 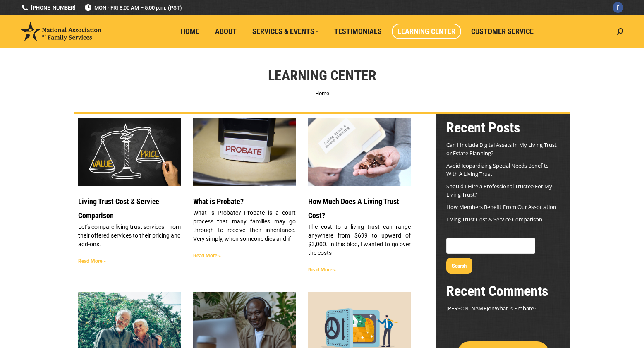 I want to click on p: What is Probate? Probate is a court process that many families may go through to receive their in..., so click(x=245, y=226).